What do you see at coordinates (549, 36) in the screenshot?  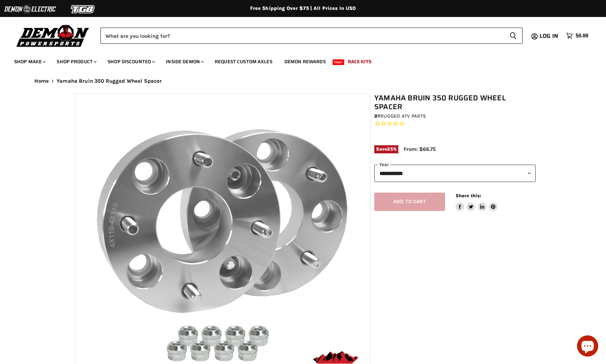 I see `a: Log in` at bounding box center [549, 36].